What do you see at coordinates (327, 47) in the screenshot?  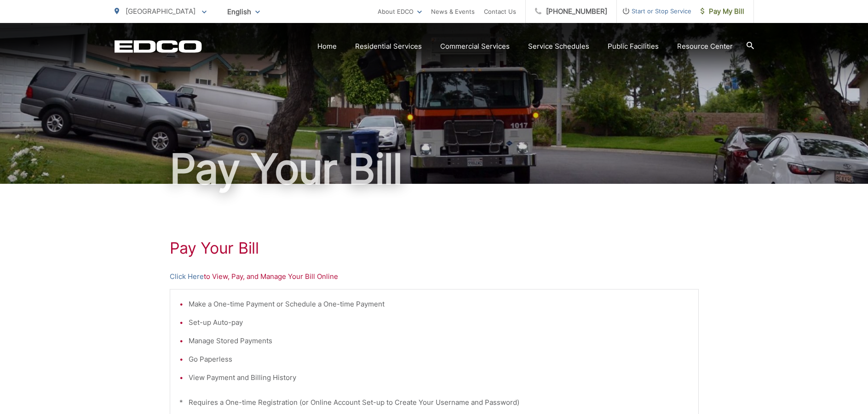 I see `a: Home` at bounding box center [327, 47].